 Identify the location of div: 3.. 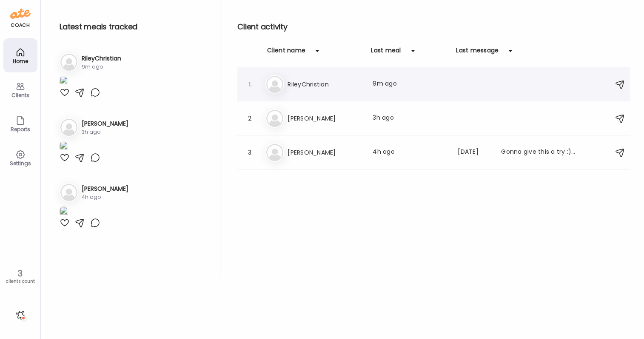
(250, 153).